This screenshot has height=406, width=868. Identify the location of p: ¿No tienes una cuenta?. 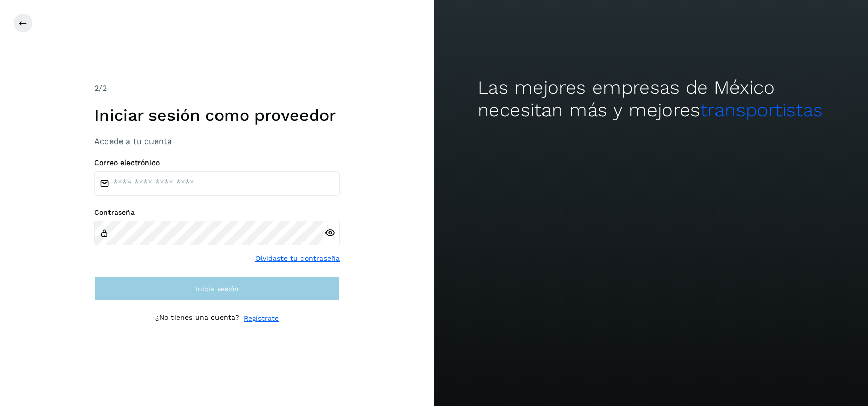
(197, 318).